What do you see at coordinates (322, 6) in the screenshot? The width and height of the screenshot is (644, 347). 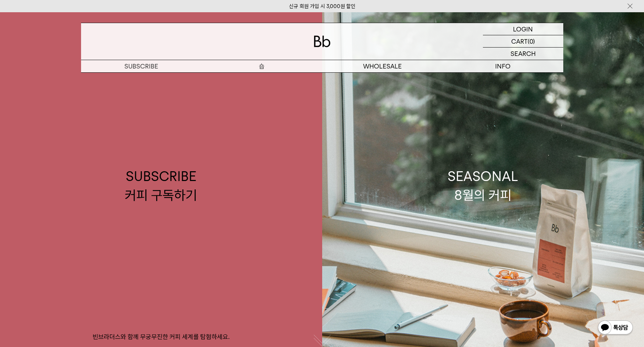 I see `a: 신규 회원 가입 시 3,000원 할인` at bounding box center [322, 6].